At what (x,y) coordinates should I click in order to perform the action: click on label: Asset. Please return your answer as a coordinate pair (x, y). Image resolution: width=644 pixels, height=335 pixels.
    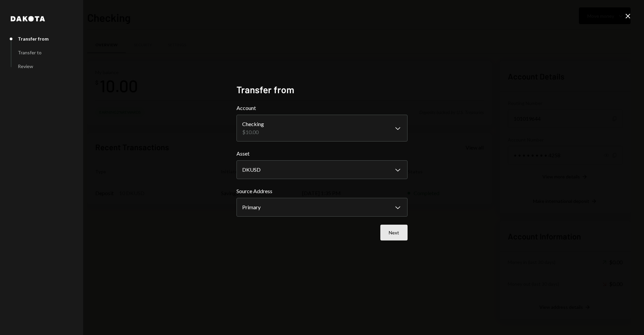
    Looking at the image, I should click on (322, 154).